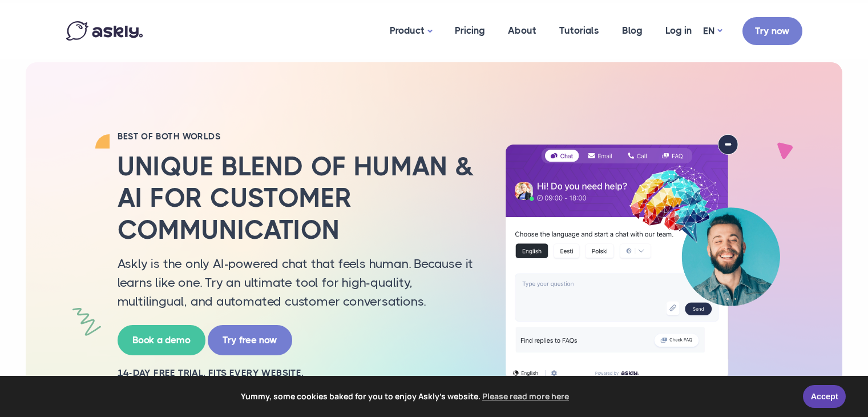 The height and width of the screenshot is (417, 868). I want to click on h2: Unique blend of human & AI for customer communication, so click(298, 198).